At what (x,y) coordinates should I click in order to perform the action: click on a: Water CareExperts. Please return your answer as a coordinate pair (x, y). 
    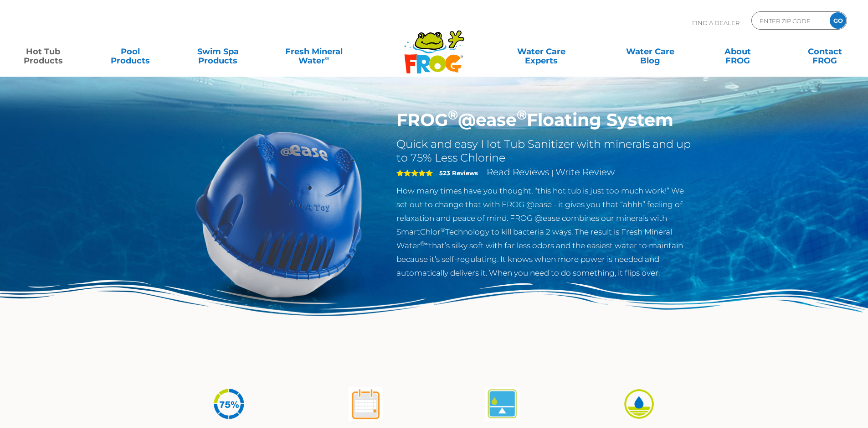
    Looking at the image, I should click on (541, 52).